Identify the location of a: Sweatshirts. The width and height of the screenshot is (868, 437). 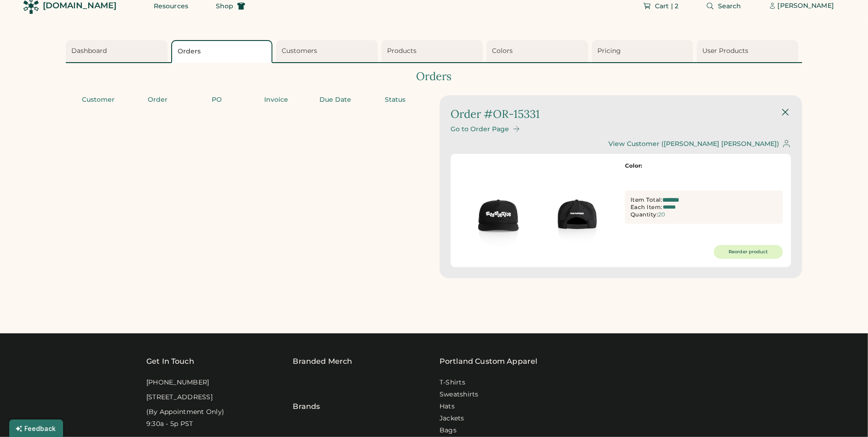
(459, 394).